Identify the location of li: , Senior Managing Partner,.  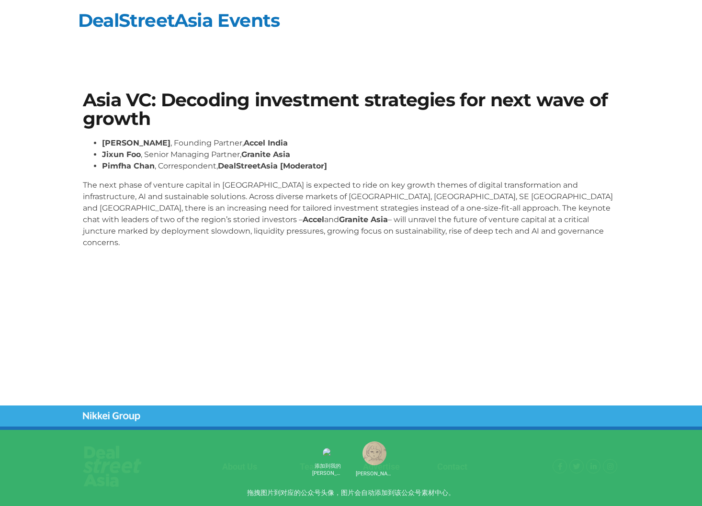
(361, 155).